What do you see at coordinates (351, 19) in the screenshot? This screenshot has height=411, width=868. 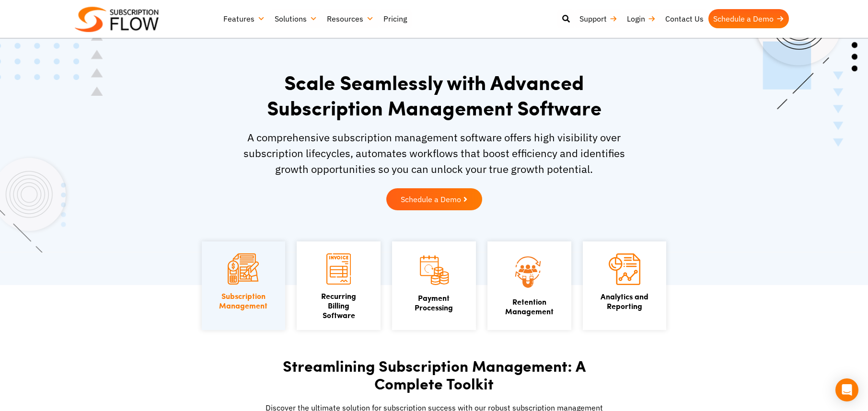 I see `a: Resources` at bounding box center [351, 19].